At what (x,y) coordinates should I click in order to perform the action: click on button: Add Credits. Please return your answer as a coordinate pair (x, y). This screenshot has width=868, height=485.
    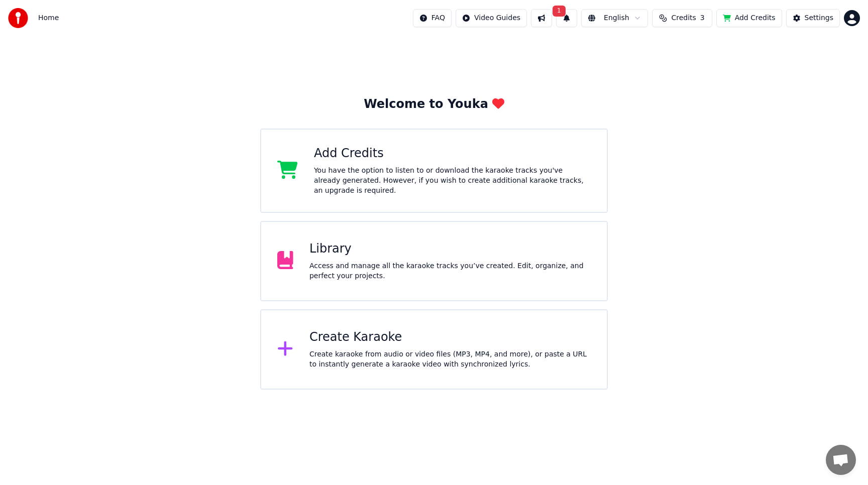
    Looking at the image, I should click on (749, 18).